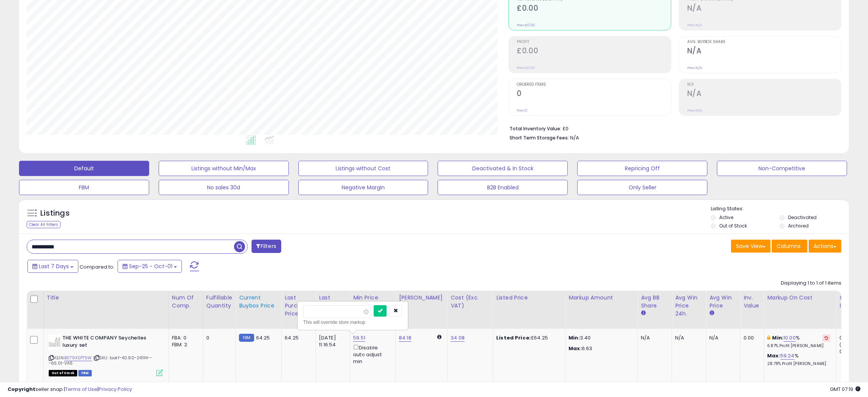  What do you see at coordinates (801, 310) in the screenshot?
I see `th: The percentage added to the cost of goods (COGS) that forms the calculator for Min & Max prices.` at bounding box center [801, 310].